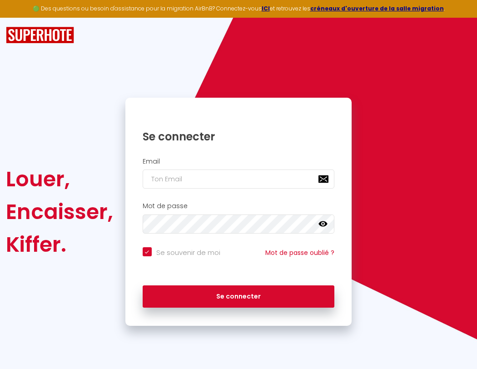 This screenshot has height=369, width=477. Describe the element at coordinates (60, 245) in the screenshot. I see `div: Kiffer.` at that location.